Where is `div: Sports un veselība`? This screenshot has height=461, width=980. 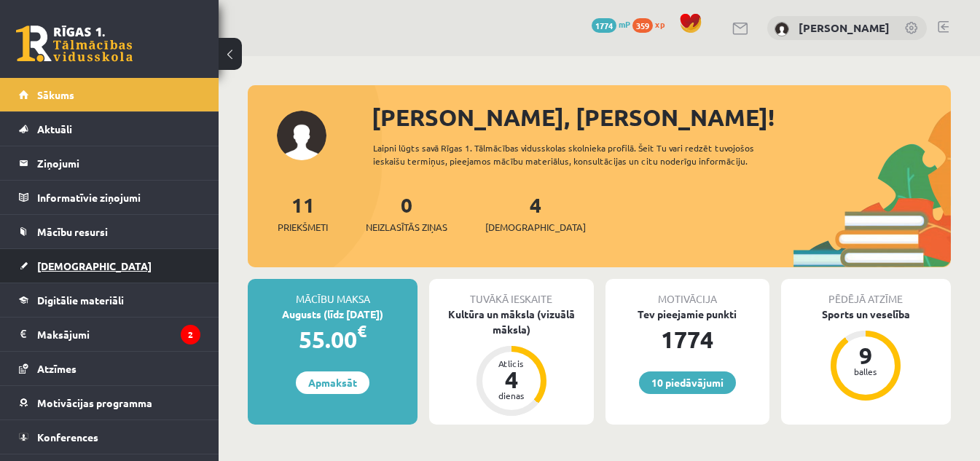
div: Sports un veselība is located at coordinates (865, 314).